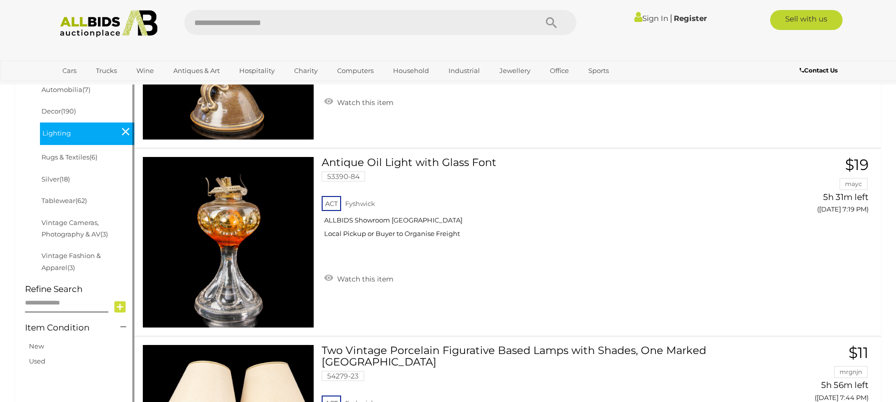  Describe the element at coordinates (145, 70) in the screenshot. I see `a: Wine` at that location.